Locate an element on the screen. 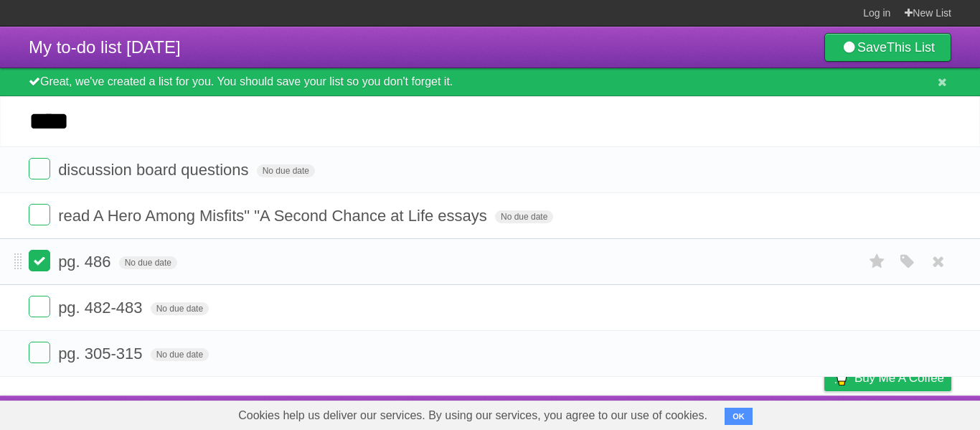  a: SaveThis List is located at coordinates (887, 48).